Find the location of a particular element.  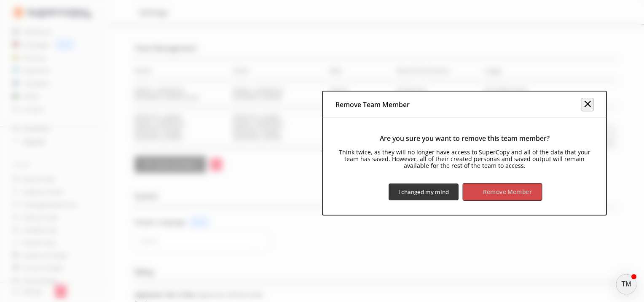

button: Close is located at coordinates (588, 105).